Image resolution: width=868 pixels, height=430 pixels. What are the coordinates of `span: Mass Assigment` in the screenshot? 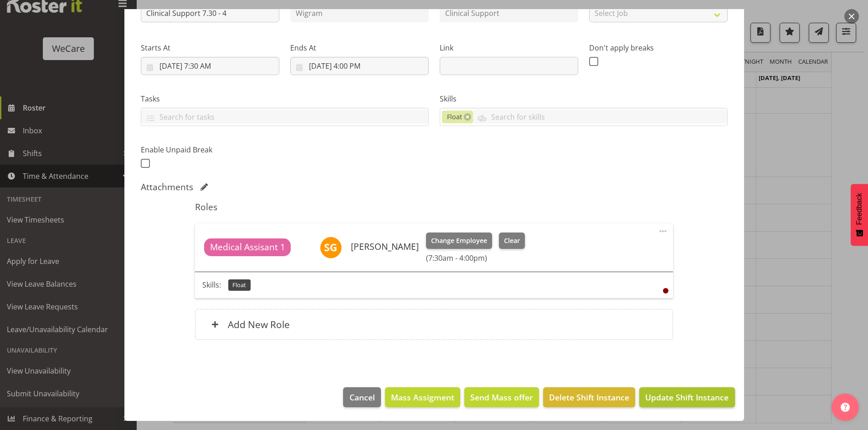 It's located at (423, 398).